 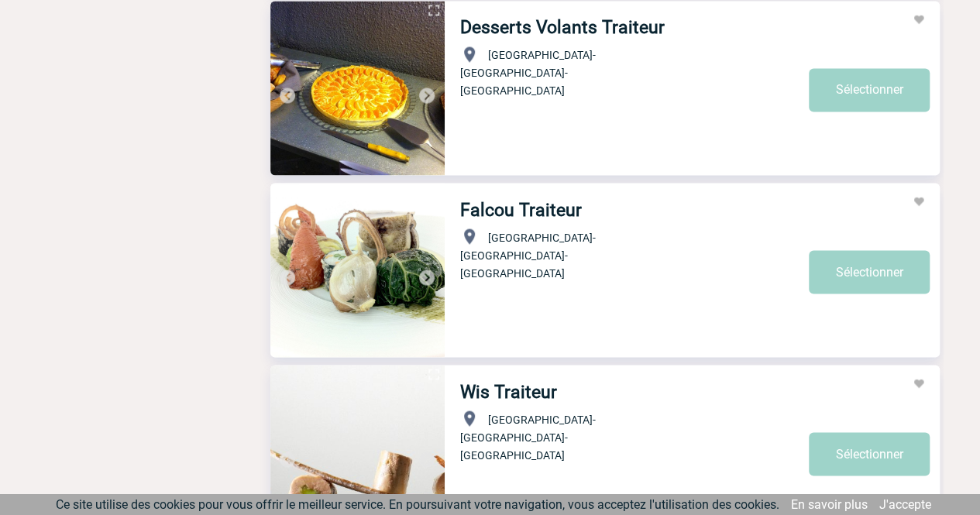 I want to click on span: Ce site utilise des cookies pour vous offrir le meilleur service. En poursuivant votre navigation..., so click(x=417, y=504).